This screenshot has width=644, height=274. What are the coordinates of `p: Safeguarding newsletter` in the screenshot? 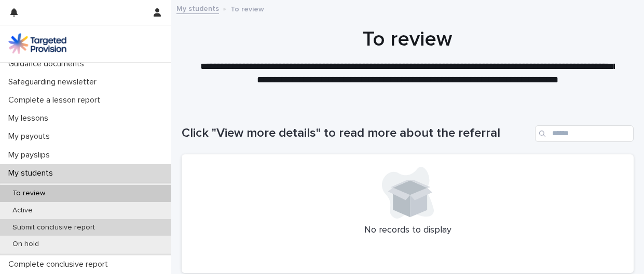 It's located at (55, 82).